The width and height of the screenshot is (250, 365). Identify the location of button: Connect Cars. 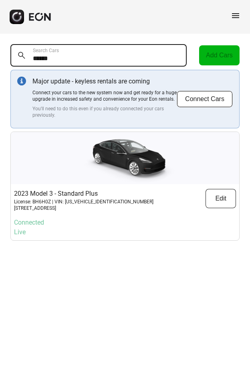
(205, 99).